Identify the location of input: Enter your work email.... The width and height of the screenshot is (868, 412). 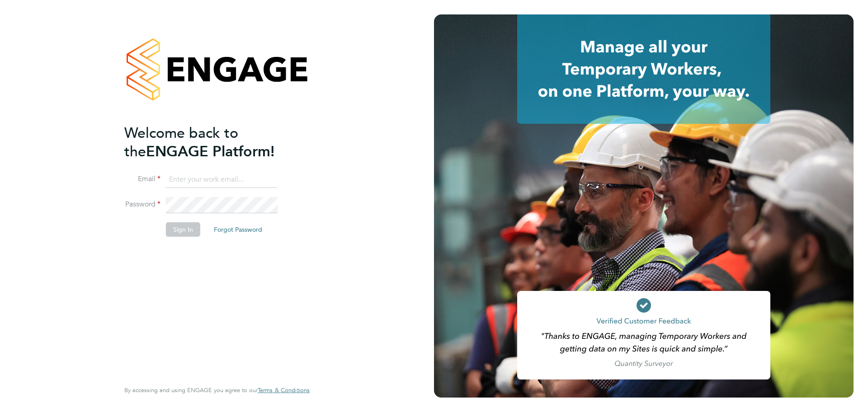
(221, 180).